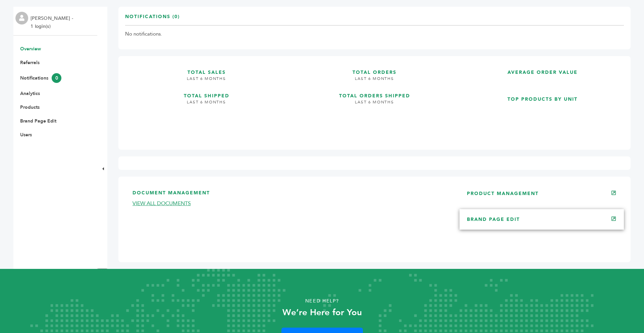  What do you see at coordinates (152, 19) in the screenshot?
I see `h3: Notifications (0)` at bounding box center [152, 19].